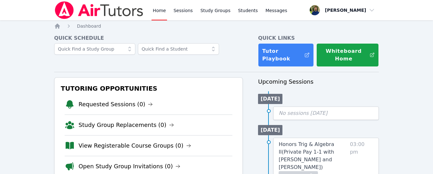 Image resolution: width=433 pixels, height=174 pixels. I want to click on input: Quick Find a Student, so click(179, 49).